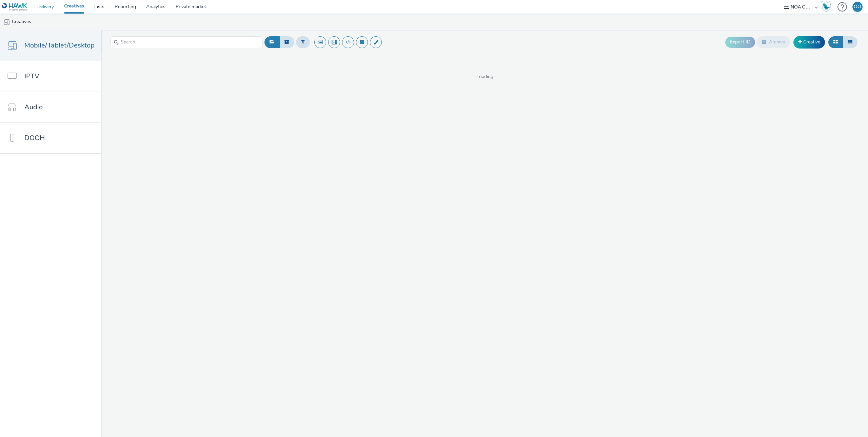 This screenshot has height=437, width=868. Describe the element at coordinates (32, 76) in the screenshot. I see `span: IPTV` at that location.